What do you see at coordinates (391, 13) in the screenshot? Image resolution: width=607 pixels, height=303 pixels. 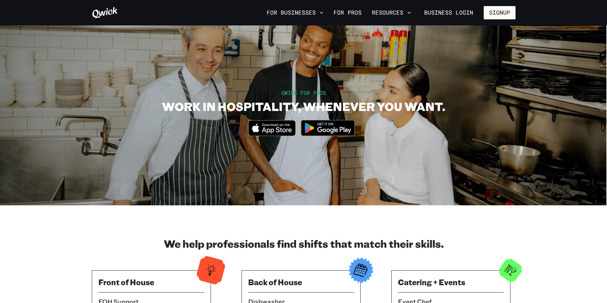 I see `button: Resources` at bounding box center [391, 13].